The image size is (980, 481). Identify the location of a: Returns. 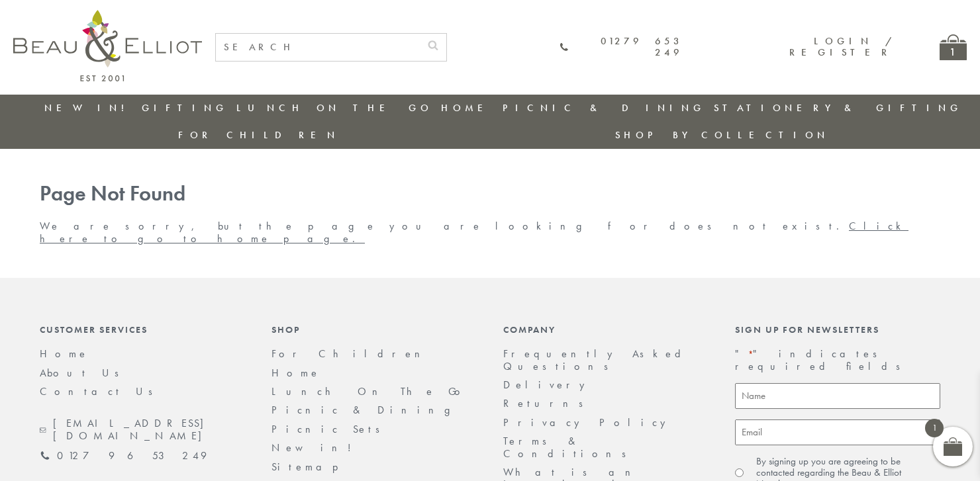
(548, 403).